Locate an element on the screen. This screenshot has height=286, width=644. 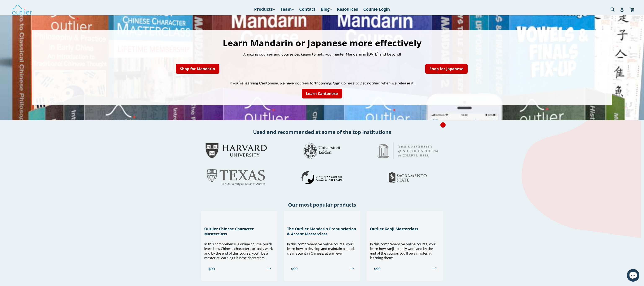
span: If you're learning Cantonese, we have courses forthcoming. Sign up here to get notified when we r... is located at coordinates (322, 83).